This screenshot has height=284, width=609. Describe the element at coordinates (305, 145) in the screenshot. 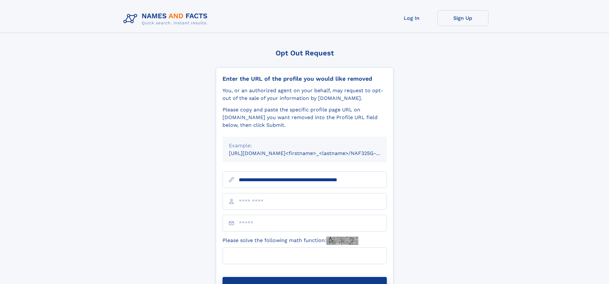

I see `div: Example:` at that location.